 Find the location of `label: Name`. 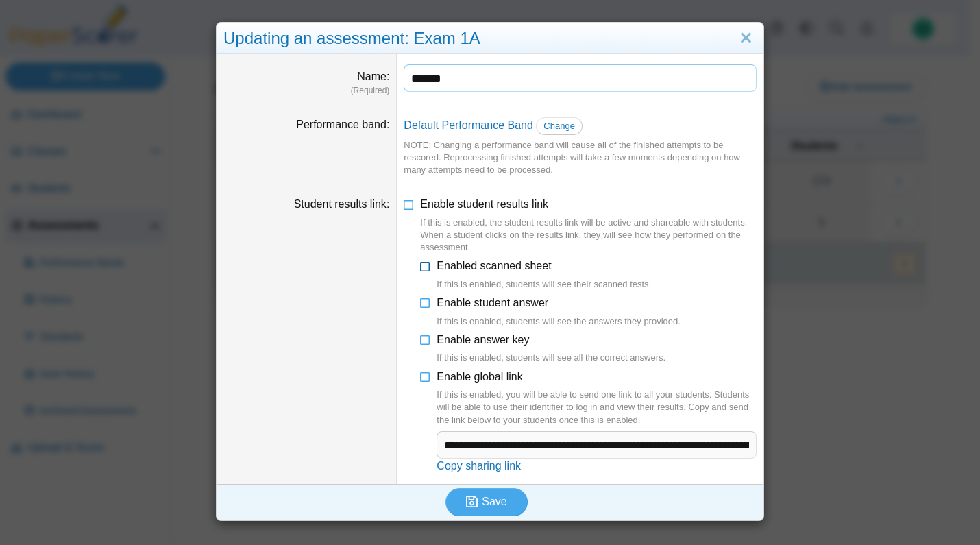

label: Name is located at coordinates (373, 76).